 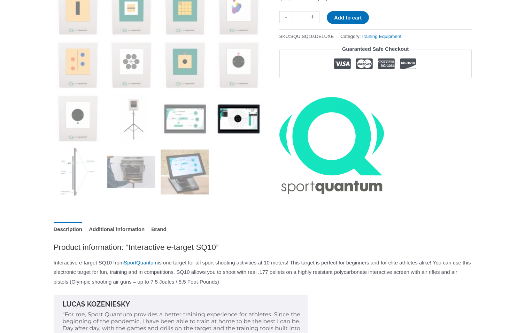 I want to click on input: Product quantity, so click(x=299, y=17).